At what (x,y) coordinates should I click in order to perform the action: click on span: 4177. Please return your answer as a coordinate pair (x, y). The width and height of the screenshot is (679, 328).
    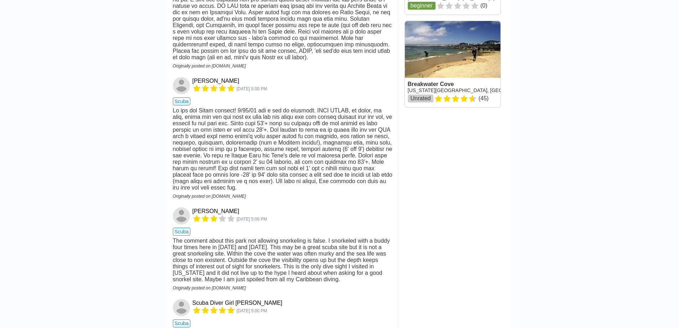
    Looking at the image, I should click on (252, 311).